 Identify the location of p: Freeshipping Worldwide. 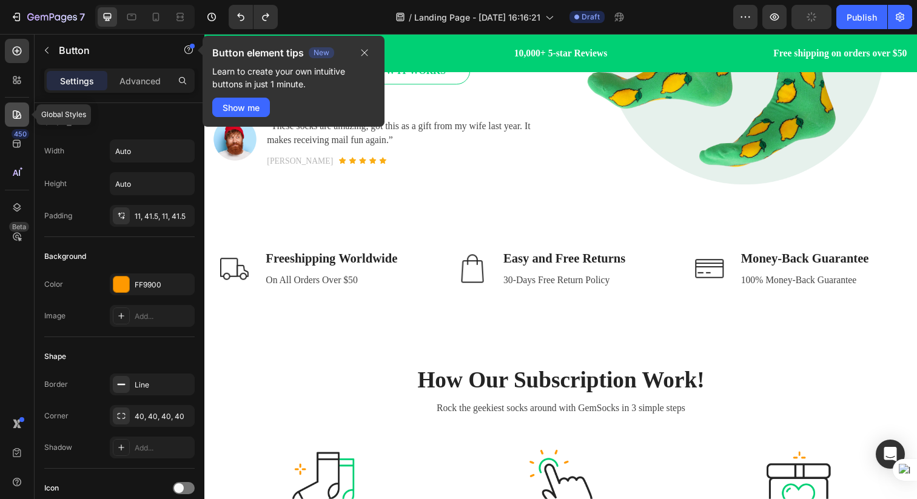
(130, 230).